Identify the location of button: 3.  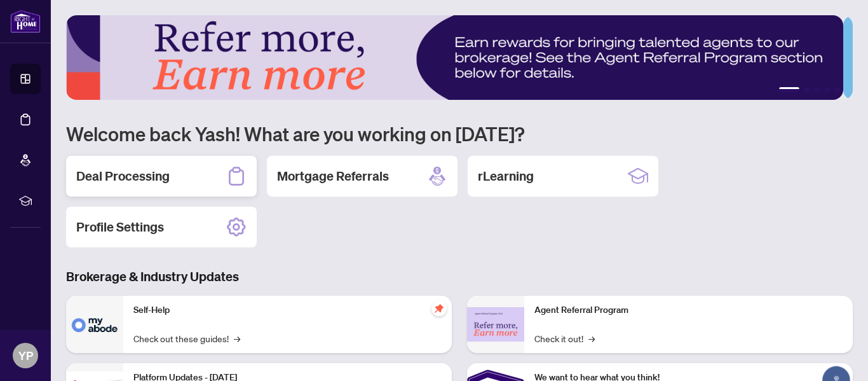
(817, 90).